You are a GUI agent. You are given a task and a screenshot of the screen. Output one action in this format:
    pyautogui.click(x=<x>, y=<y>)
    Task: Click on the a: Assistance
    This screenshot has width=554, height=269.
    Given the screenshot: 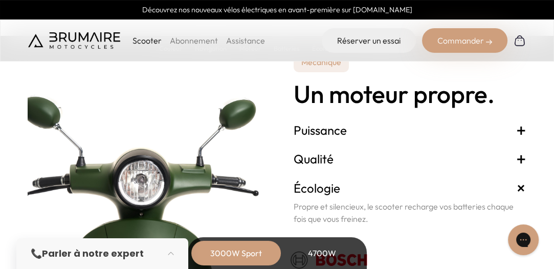 What is the action you would take?
    pyautogui.click(x=246, y=40)
    